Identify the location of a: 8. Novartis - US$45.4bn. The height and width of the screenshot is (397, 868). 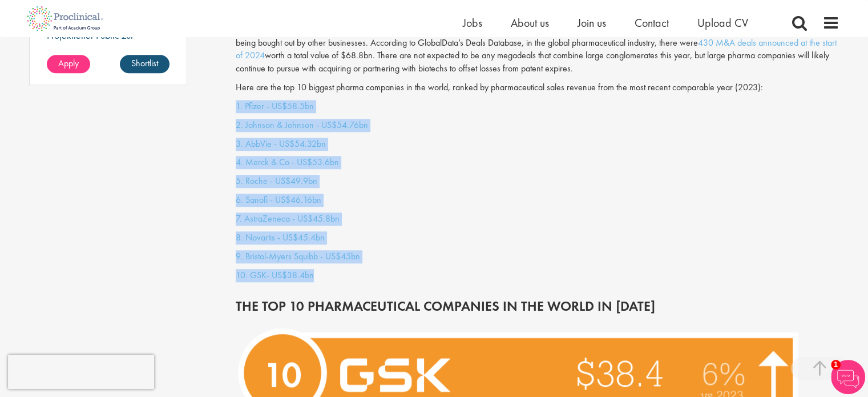
(280, 237).